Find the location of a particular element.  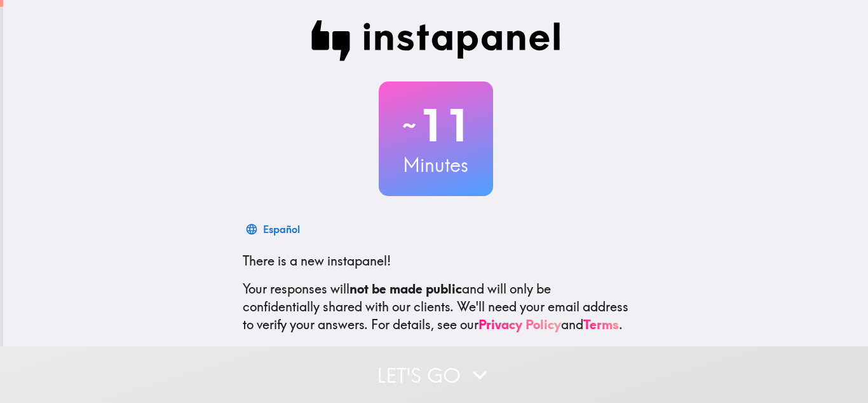

img: Instapanel is located at coordinates (435, 41).